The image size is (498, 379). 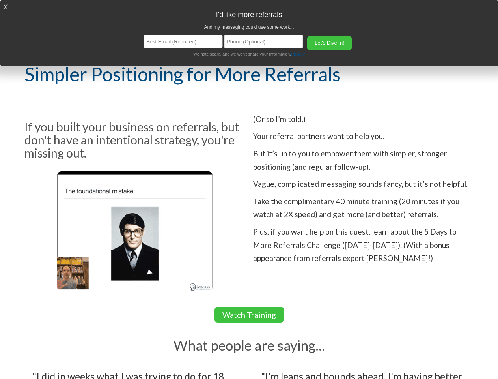 I want to click on input: Best Email (Required), so click(x=183, y=41).